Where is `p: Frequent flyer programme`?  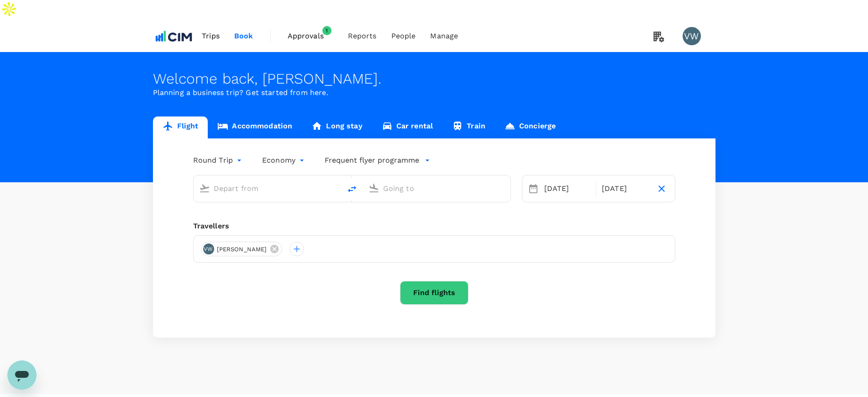
p: Frequent flyer programme is located at coordinates (372, 160).